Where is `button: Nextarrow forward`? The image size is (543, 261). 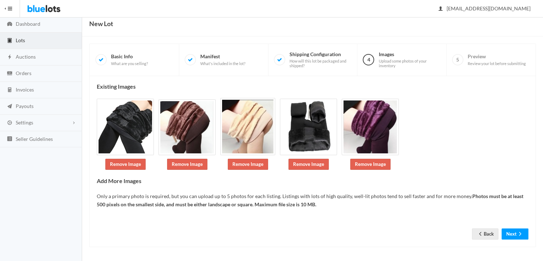
button: Nextarrow forward is located at coordinates (515, 233).